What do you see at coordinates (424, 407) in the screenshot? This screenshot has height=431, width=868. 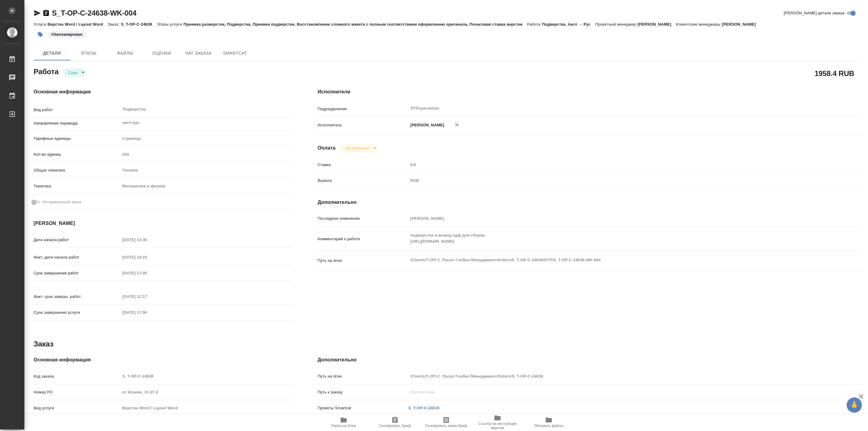 I see `a: S_T-OP-C-24638` at bounding box center [424, 407].